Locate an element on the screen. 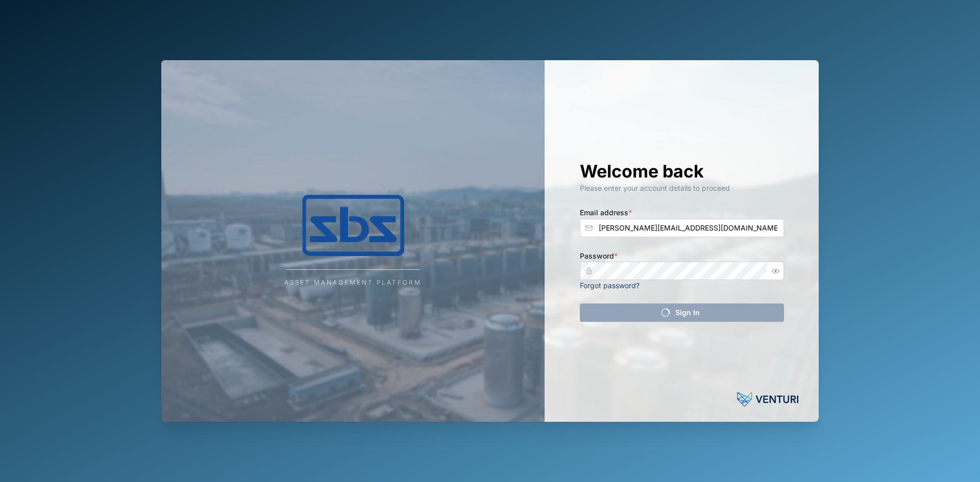 The width and height of the screenshot is (980, 482). img: Powered by: Venturi is located at coordinates (768, 400).